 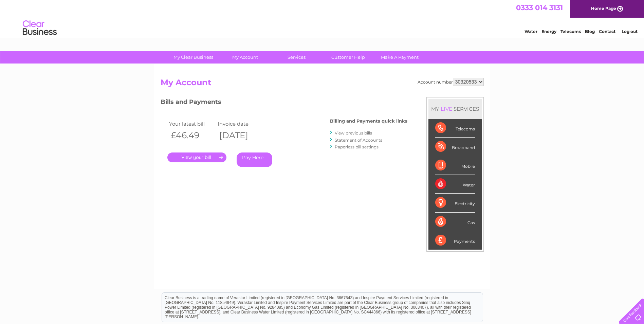 What do you see at coordinates (240, 124) in the screenshot?
I see `td: Invoice date` at bounding box center [240, 124].